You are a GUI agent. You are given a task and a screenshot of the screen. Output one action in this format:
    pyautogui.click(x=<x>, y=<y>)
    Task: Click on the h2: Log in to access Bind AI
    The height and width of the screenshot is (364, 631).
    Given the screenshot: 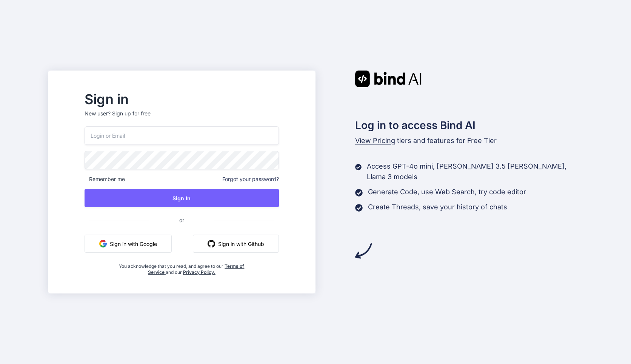 What is the action you would take?
    pyautogui.click(x=469, y=125)
    